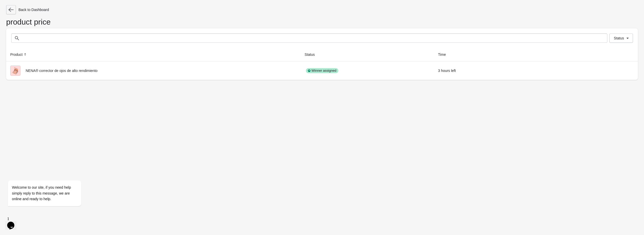 Image resolution: width=644 pixels, height=235 pixels. I want to click on span: Status, so click(619, 38).